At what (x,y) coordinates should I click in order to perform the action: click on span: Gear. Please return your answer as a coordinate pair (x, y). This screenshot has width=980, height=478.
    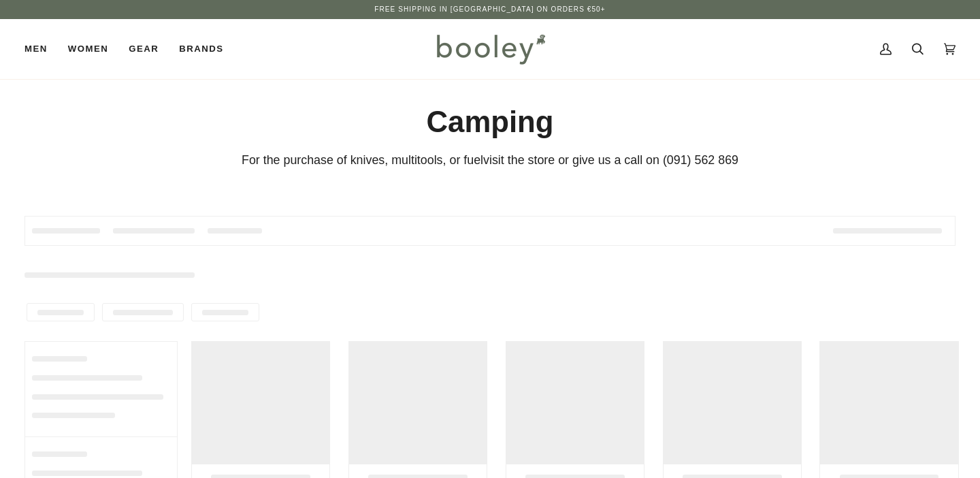
    Looking at the image, I should click on (143, 49).